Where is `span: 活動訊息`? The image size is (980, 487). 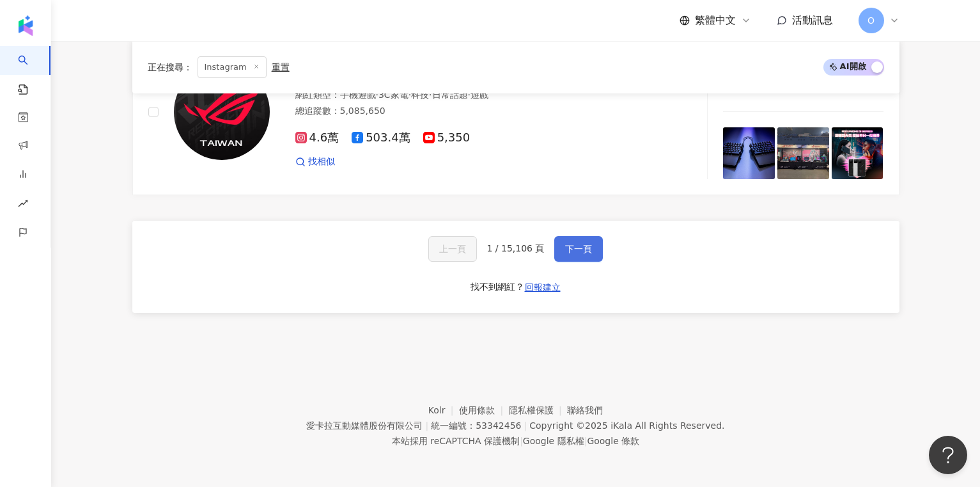 span: 活動訊息 is located at coordinates (813, 20).